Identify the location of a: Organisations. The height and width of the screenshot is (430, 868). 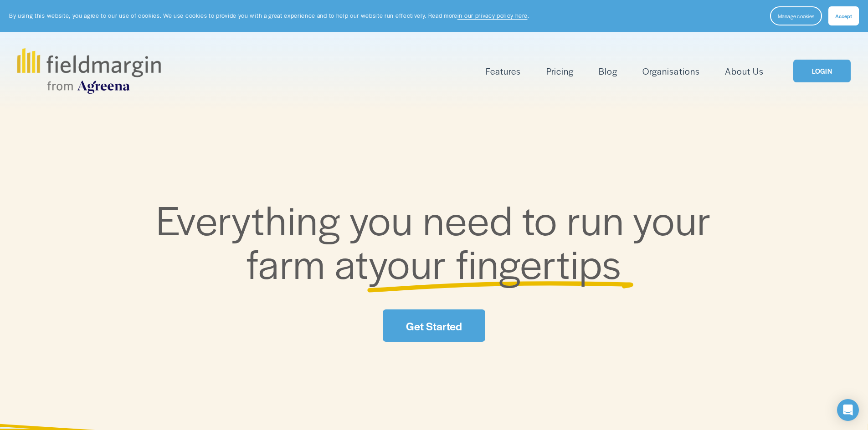
(670, 71).